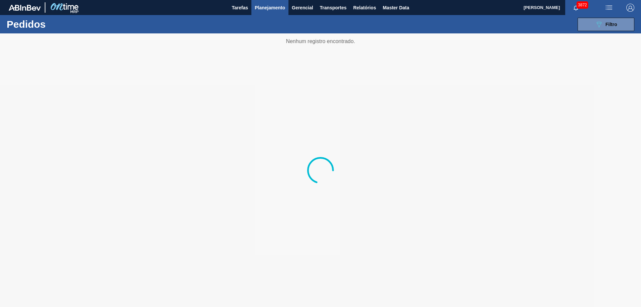 The height and width of the screenshot is (307, 641). I want to click on span: Relatórios, so click(365, 8).